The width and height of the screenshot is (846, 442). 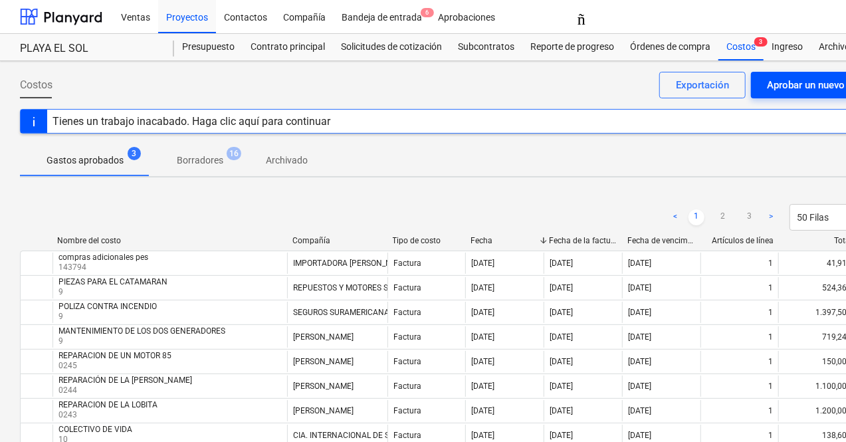 What do you see at coordinates (742, 241) in the screenshot?
I see `font: Artículos de línea` at bounding box center [742, 241].